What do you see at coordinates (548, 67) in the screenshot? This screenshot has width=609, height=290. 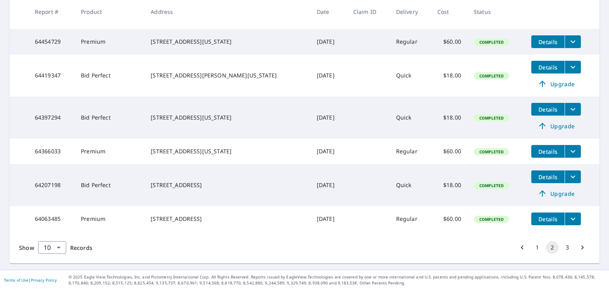 I see `button: detailsBtn-64419347` at bounding box center [548, 67].